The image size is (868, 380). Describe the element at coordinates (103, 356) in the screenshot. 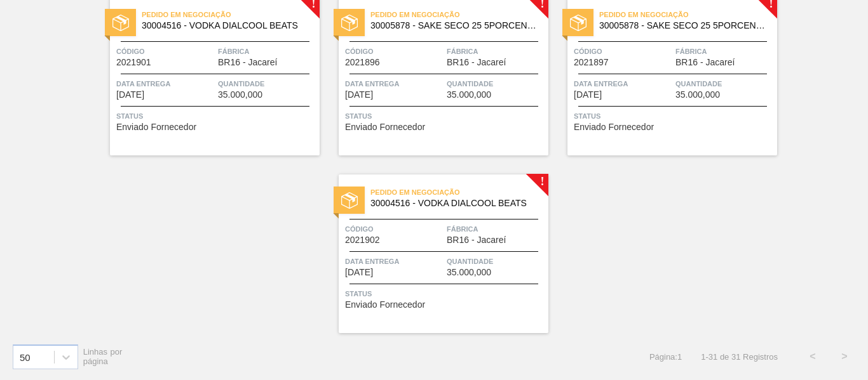

I see `span: Linhas por página` at that location.